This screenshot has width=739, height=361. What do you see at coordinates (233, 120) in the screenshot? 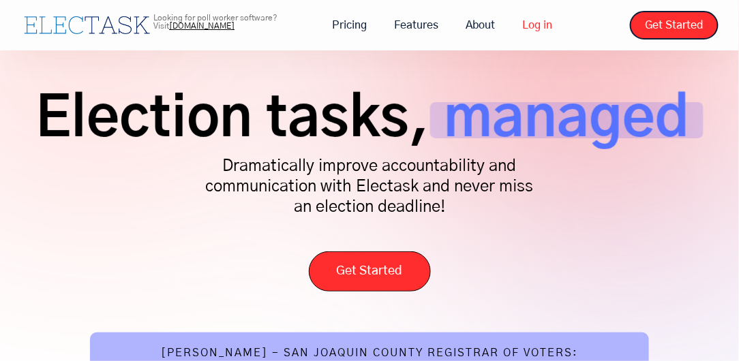
I see `span: Election tasks,` at bounding box center [233, 120].